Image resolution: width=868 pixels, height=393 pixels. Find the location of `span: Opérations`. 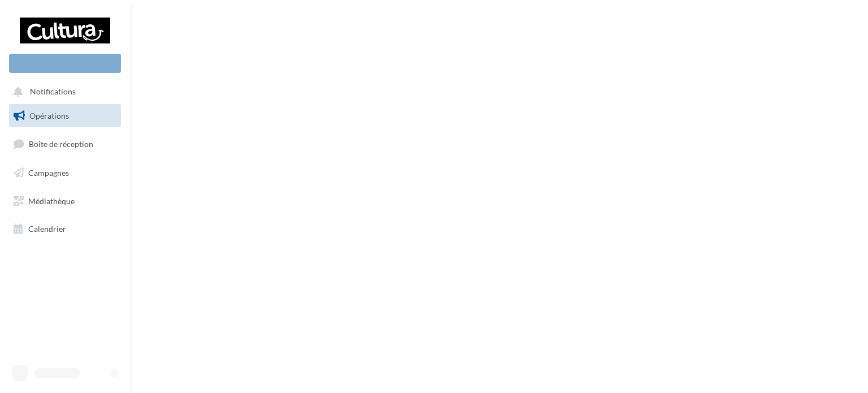

span: Opérations is located at coordinates (49, 116).